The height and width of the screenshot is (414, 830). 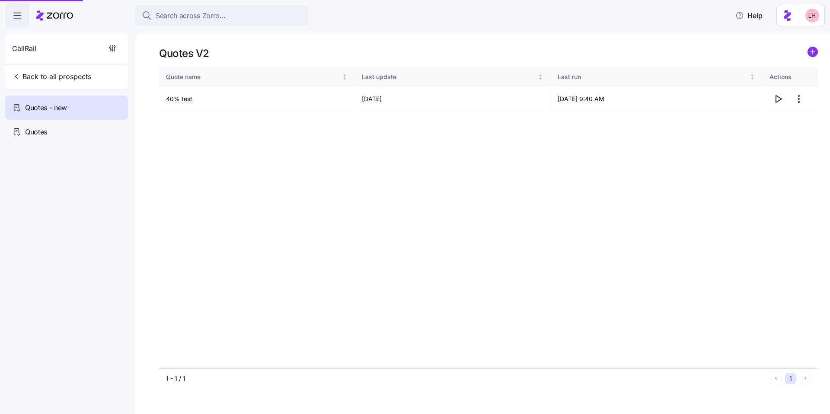 I want to click on td: 40% test, so click(x=257, y=99).